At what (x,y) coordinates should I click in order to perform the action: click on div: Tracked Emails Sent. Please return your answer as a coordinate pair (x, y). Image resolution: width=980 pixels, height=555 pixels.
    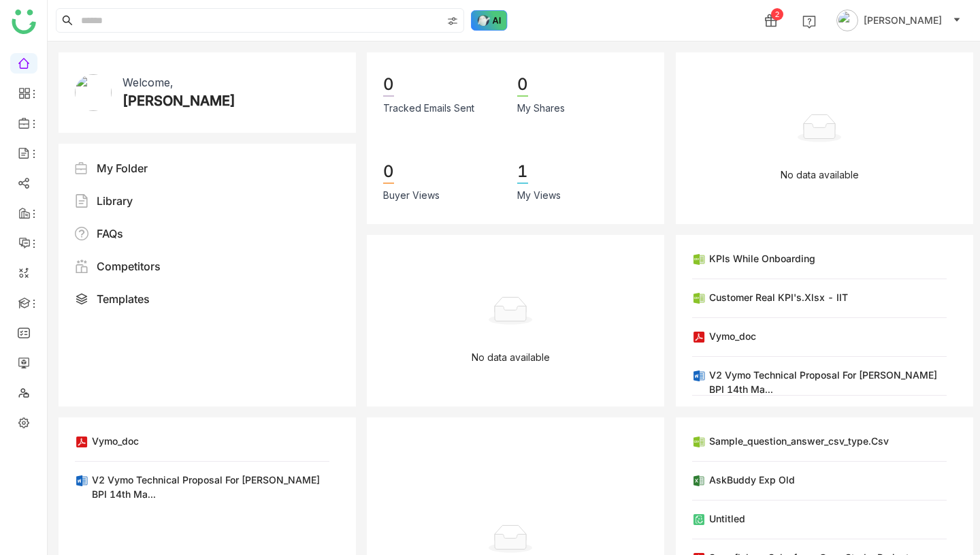
    Looking at the image, I should click on (429, 108).